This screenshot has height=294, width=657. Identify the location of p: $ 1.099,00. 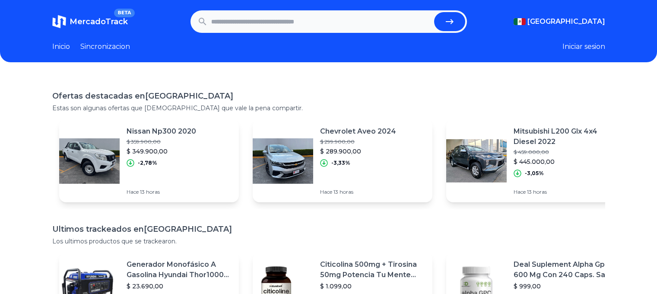
(373, 286).